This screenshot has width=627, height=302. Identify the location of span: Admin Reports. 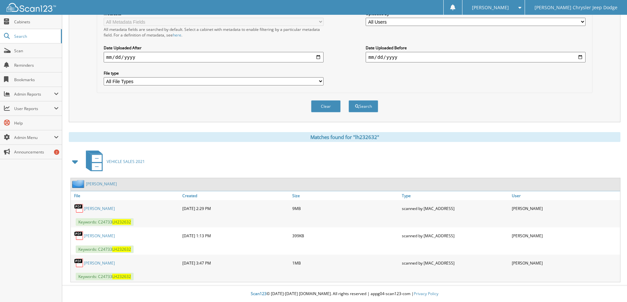
(34, 94).